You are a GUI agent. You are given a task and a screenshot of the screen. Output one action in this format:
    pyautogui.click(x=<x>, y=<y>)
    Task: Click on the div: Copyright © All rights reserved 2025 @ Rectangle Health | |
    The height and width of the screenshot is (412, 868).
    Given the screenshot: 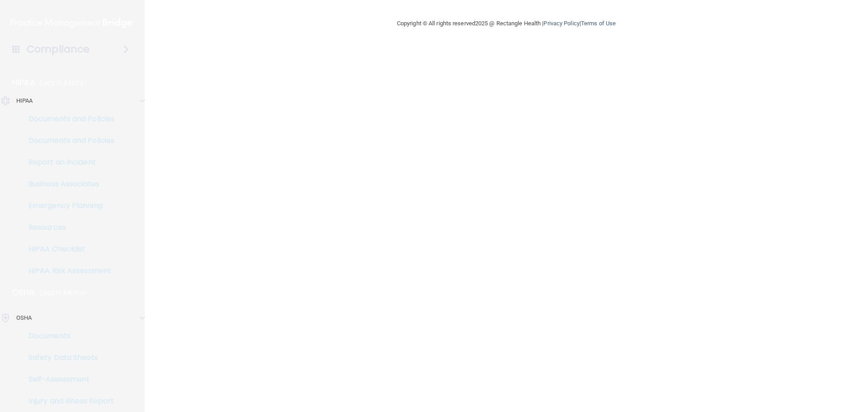 What is the action you would take?
    pyautogui.click(x=506, y=23)
    